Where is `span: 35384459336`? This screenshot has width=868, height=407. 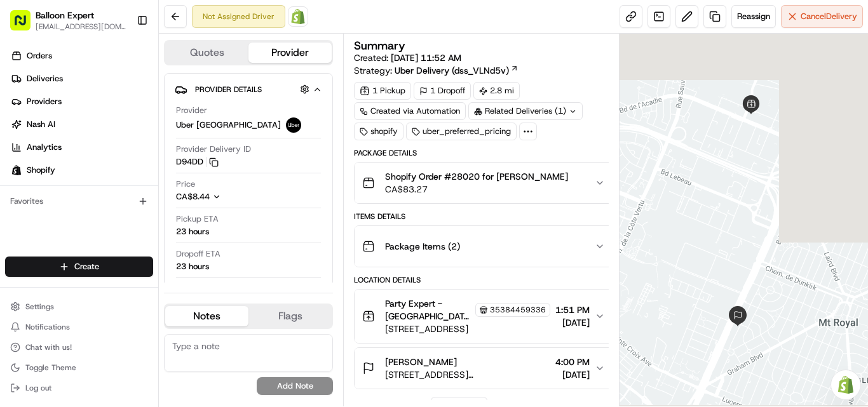 span: 35384459336 is located at coordinates (518, 310).